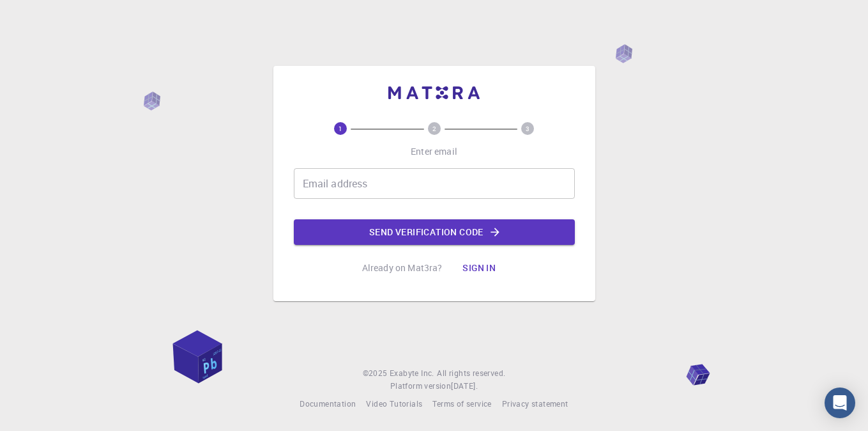  What do you see at coordinates (412, 373) in the screenshot?
I see `a: Exabyte Inc.` at bounding box center [412, 373].